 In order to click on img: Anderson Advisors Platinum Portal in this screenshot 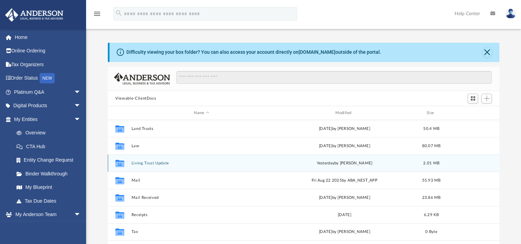, I will do `click(34, 15)`.